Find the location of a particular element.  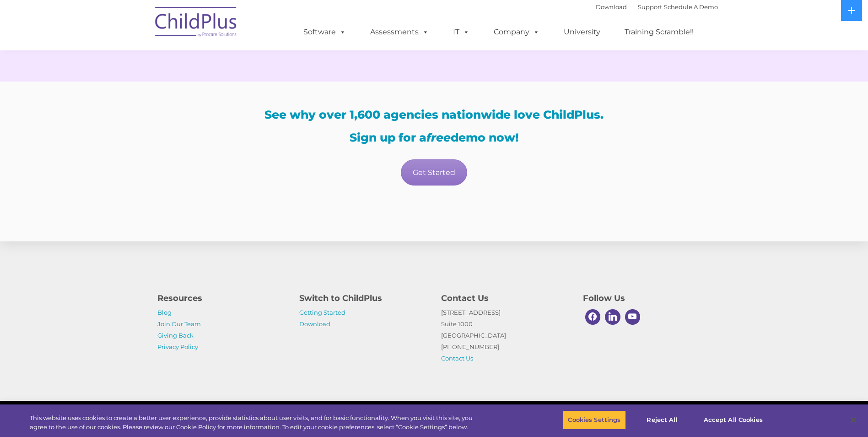

a: Training Scramble!! is located at coordinates (659, 32).